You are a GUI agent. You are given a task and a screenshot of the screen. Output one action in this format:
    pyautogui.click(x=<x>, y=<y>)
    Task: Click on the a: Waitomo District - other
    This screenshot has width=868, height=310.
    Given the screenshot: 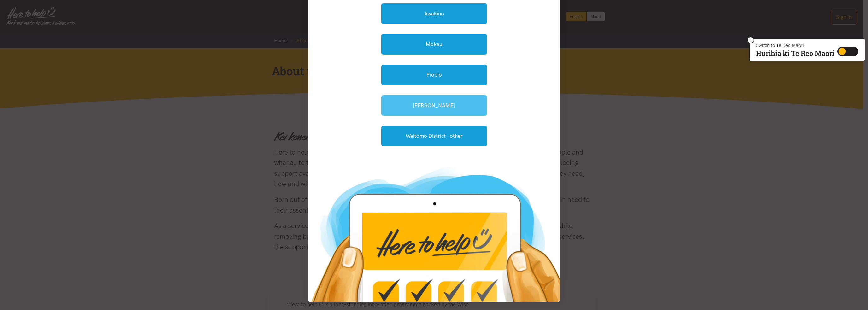 What is the action you would take?
    pyautogui.click(x=434, y=136)
    